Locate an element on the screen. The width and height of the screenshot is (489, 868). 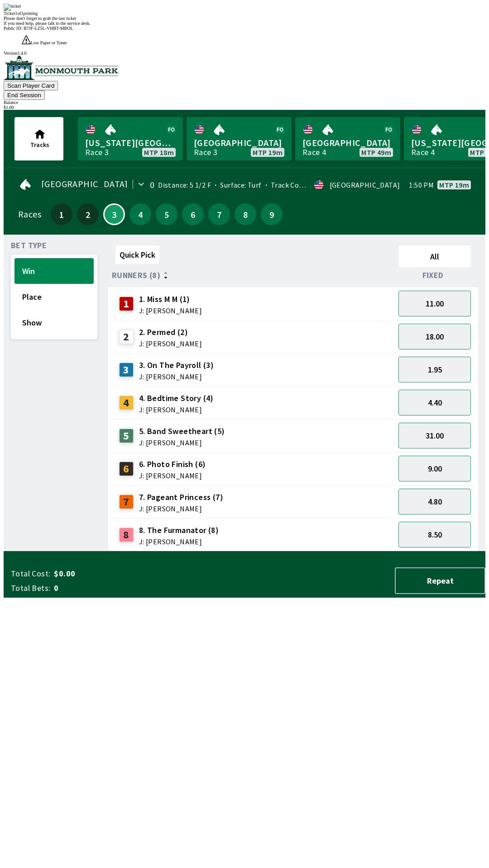
span: MTP 18m is located at coordinates (159, 153).